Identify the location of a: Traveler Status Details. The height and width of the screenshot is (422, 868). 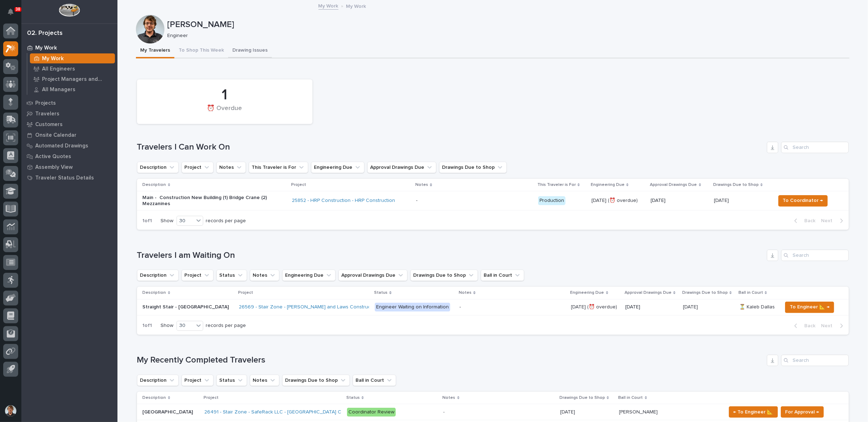
(69, 178).